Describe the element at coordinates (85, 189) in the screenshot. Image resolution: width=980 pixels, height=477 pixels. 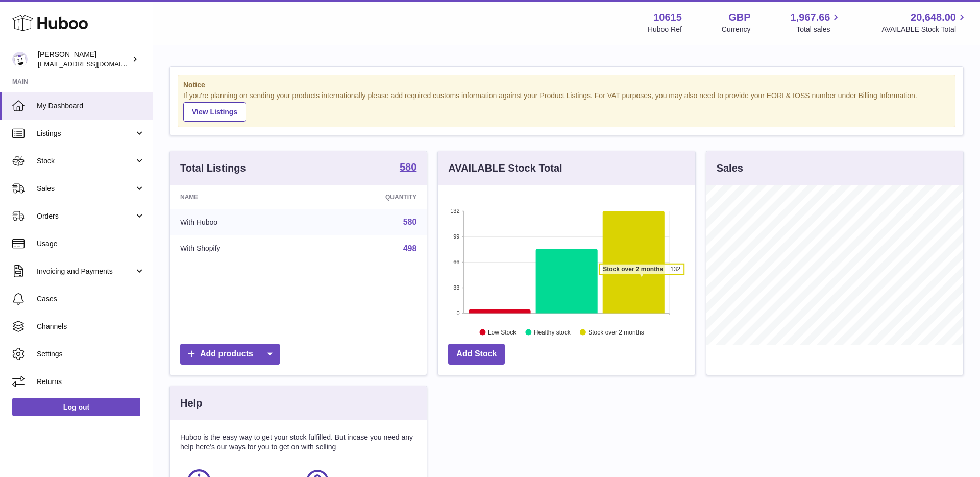
I see `span: Sales` at that location.